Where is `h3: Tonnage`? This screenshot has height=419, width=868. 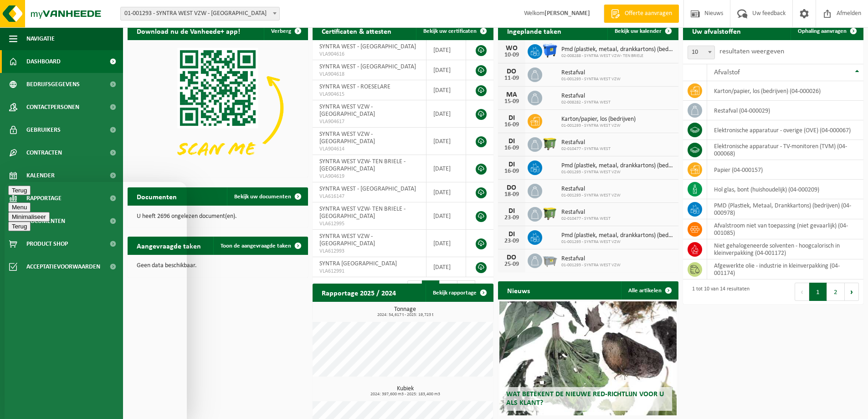
h3: Tonnage is located at coordinates (405, 312).